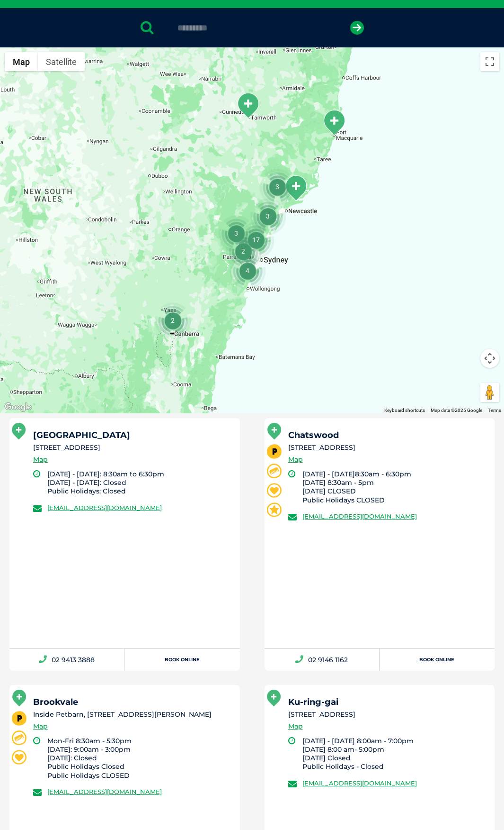 The width and height of the screenshot is (504, 830). What do you see at coordinates (388, 435) in the screenshot?
I see `h5: Chatswood` at bounding box center [388, 435].